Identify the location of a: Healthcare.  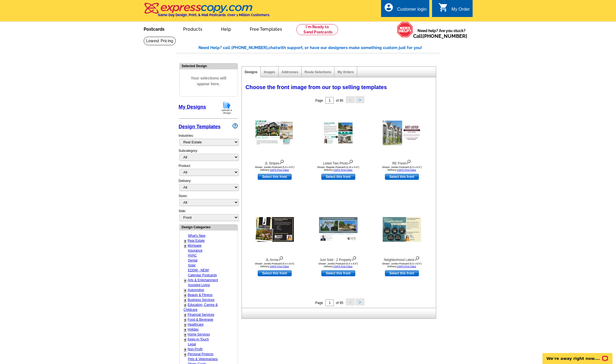
(196, 324).